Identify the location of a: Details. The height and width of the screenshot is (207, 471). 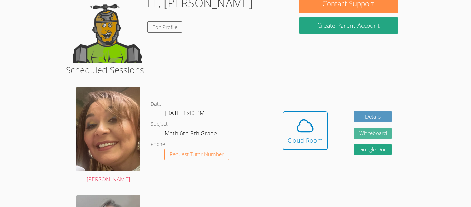
(373, 116).